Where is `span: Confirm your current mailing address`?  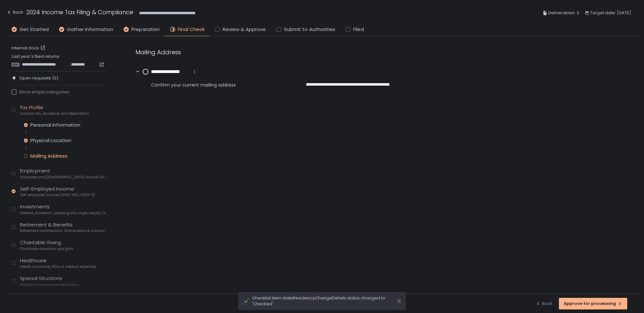 span: Confirm your current mailing address is located at coordinates (221, 85).